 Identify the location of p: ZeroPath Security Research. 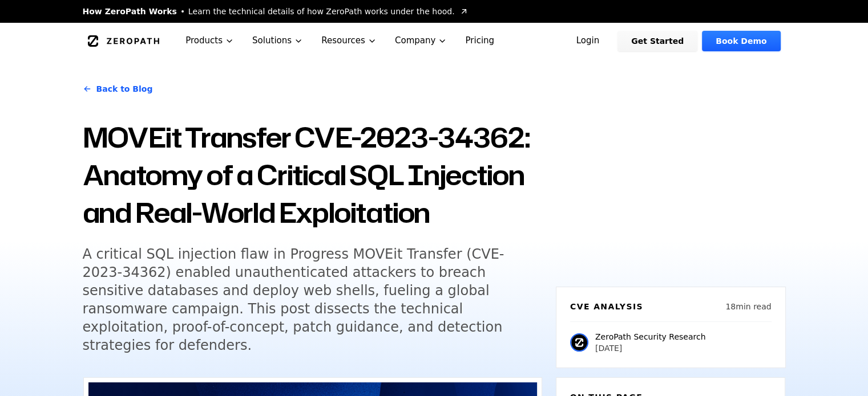
(651, 337).